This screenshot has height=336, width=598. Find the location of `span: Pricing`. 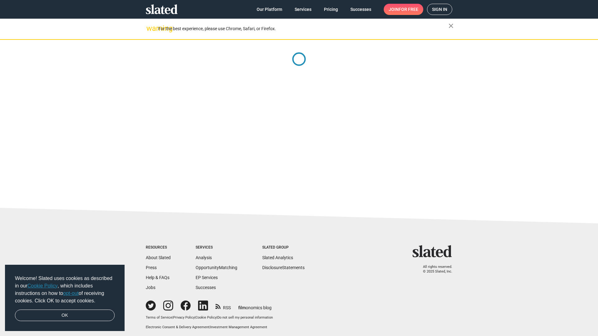

span: Pricing is located at coordinates (331, 9).